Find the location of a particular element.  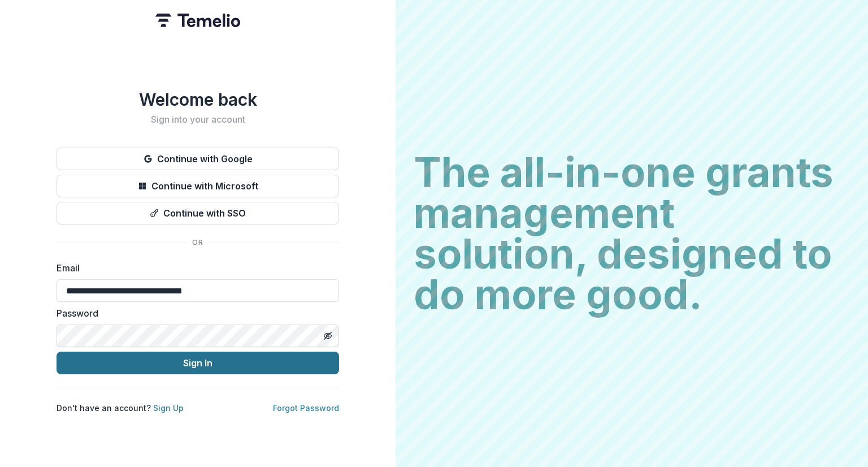

p: Don't have an account? is located at coordinates (120, 408).